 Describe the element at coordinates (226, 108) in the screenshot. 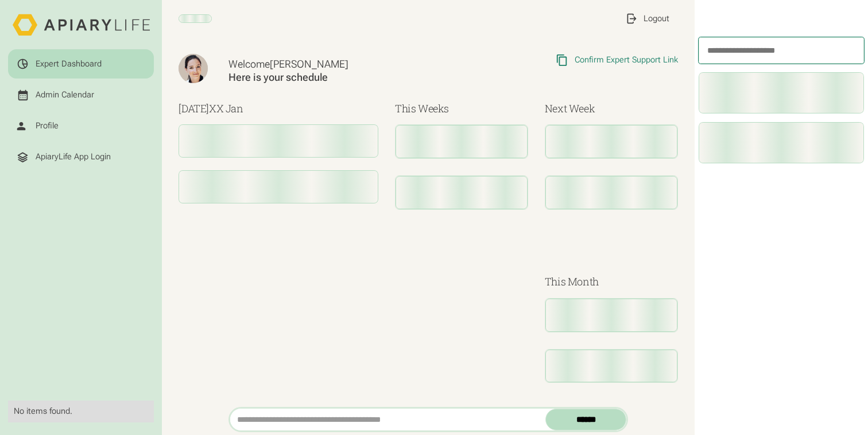

I see `span: XX Jan` at that location.